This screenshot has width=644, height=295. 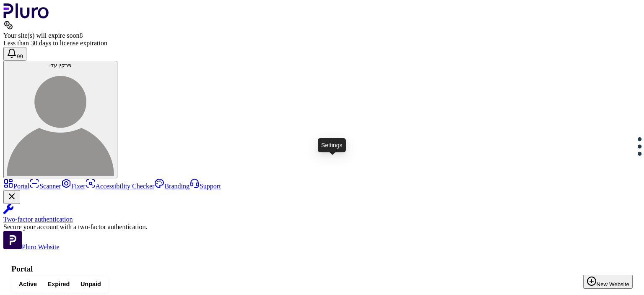 I want to click on a: Scanner, so click(x=45, y=186).